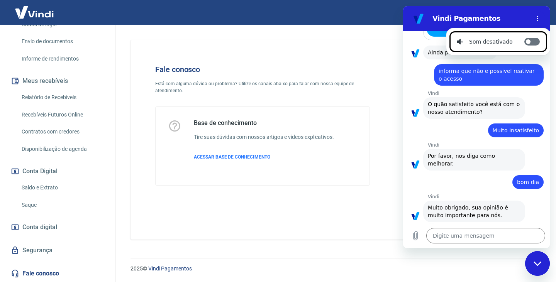  What do you see at coordinates (264, 157) in the screenshot?
I see `a: ACESSAR BASE DE CONHECIMENTO` at bounding box center [264, 157].